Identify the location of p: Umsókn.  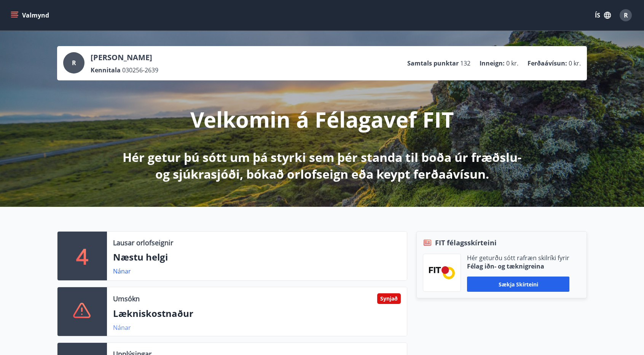
(126, 299).